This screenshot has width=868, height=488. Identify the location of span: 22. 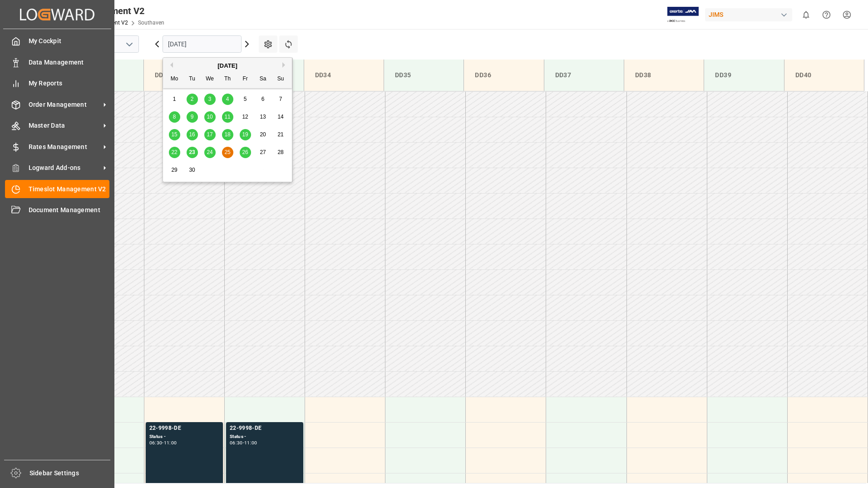
(174, 152).